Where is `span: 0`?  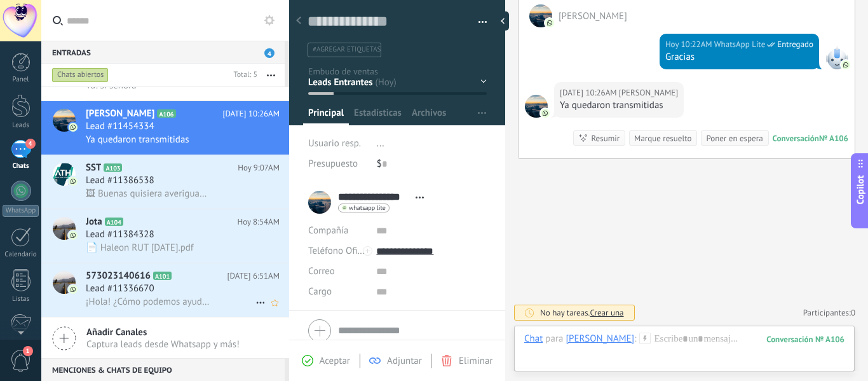
span: 0 is located at coordinates (852, 312).